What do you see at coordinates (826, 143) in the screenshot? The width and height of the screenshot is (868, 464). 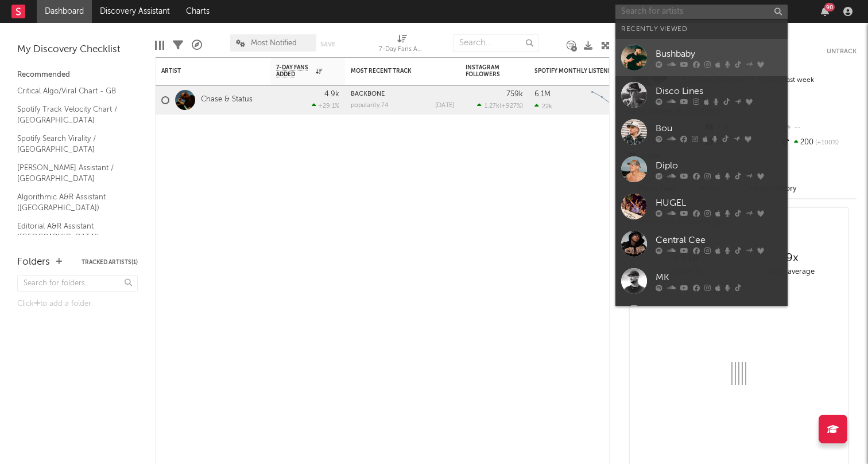 I see `span: +100 %` at bounding box center [826, 143].